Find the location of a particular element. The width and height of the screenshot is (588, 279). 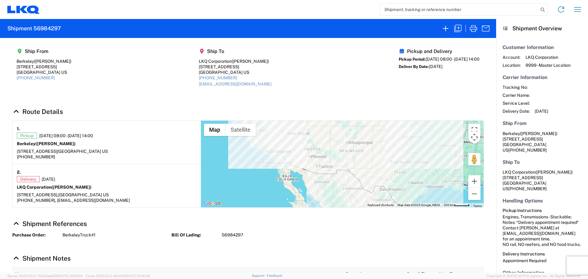

strong: Bill Of Lading: is located at coordinates (194, 235).